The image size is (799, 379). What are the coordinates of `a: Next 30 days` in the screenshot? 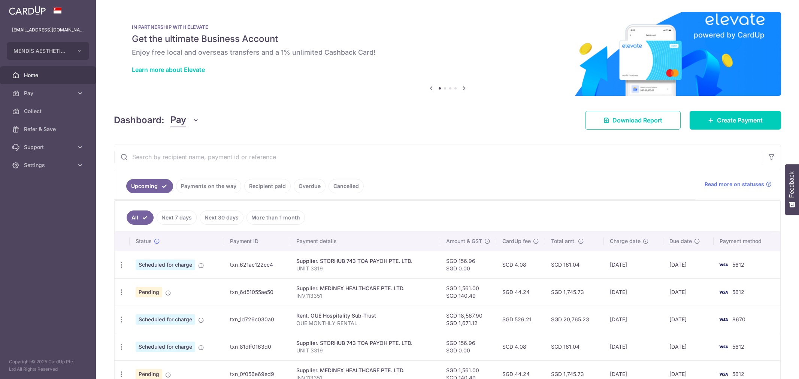 It's located at (221, 218).